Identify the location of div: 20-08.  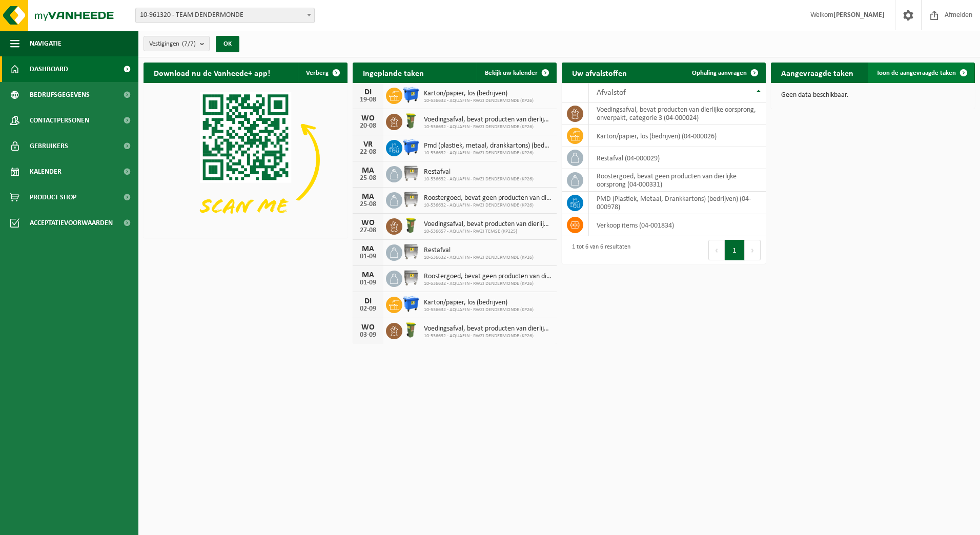
(368, 126).